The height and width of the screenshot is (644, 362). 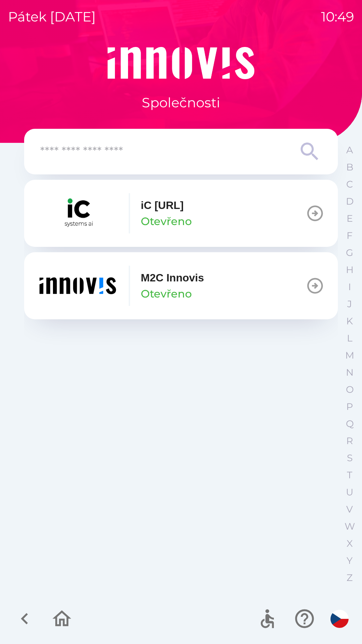 What do you see at coordinates (350, 577) in the screenshot?
I see `button: Z` at bounding box center [350, 577].